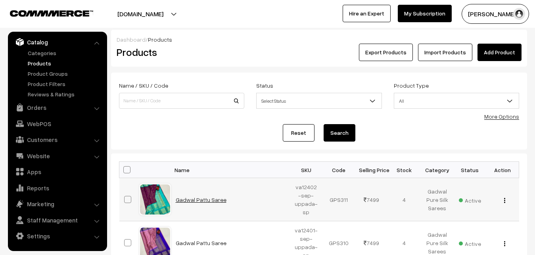  What do you see at coordinates (265, 85) in the screenshot?
I see `label: Status` at bounding box center [265, 85].